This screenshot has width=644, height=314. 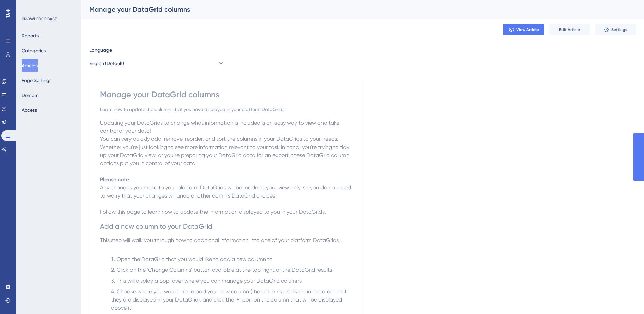 What do you see at coordinates (29, 110) in the screenshot?
I see `button: Access` at bounding box center [29, 110].